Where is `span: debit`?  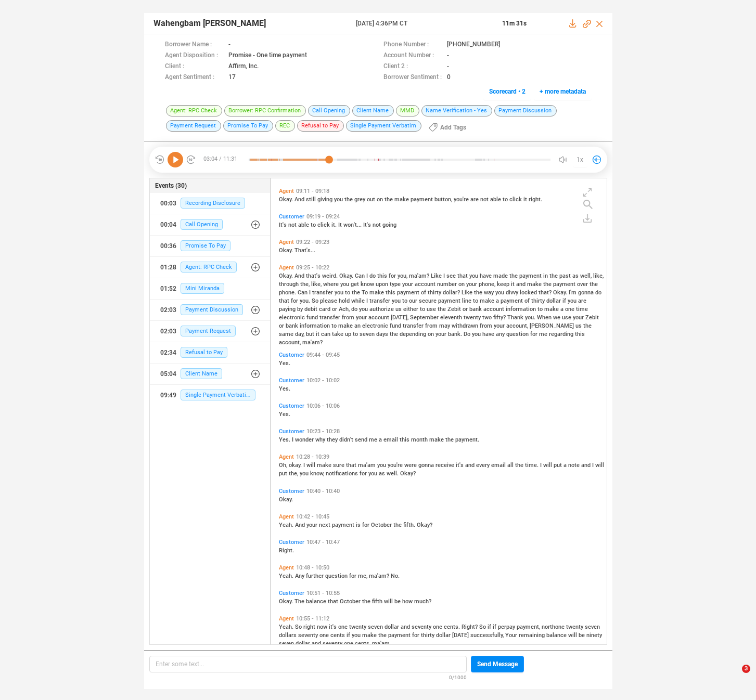 span: debit is located at coordinates (311, 310).